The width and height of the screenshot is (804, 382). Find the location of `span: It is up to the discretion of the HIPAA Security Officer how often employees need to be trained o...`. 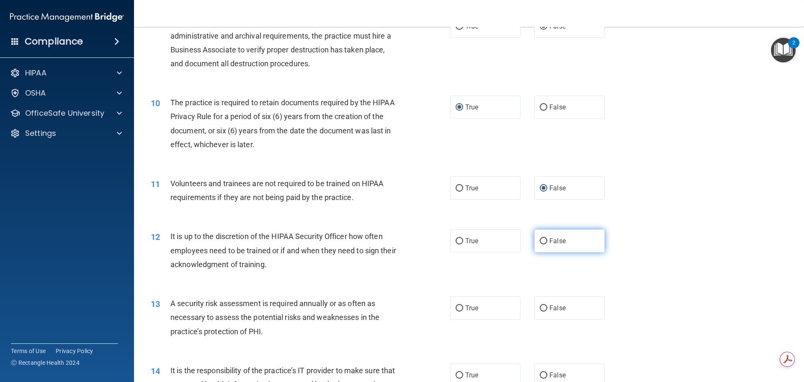

span: It is up to the discretion of the HIPAA Security Officer how often employees need to be trained o... is located at coordinates (283, 250).